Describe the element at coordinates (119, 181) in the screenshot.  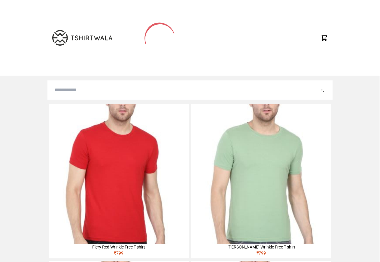
I see `a: Fiery Red Wrinkle Free T-shirt₹799` at that location.